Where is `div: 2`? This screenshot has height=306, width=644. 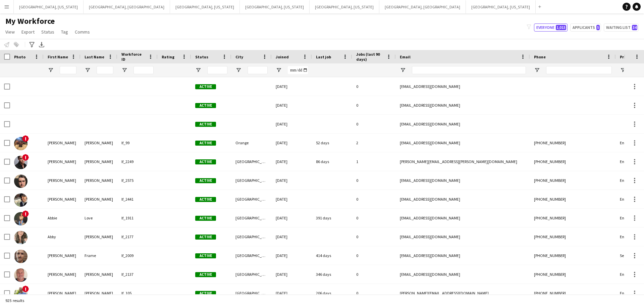
div: 2 is located at coordinates (374, 143).